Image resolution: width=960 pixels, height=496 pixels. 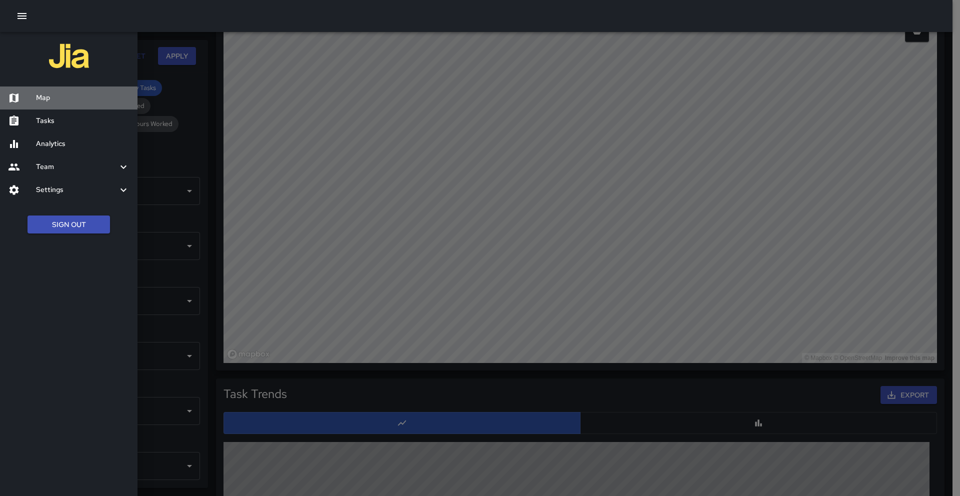 What do you see at coordinates (83, 144) in the screenshot?
I see `h6: Analytics` at bounding box center [83, 144].